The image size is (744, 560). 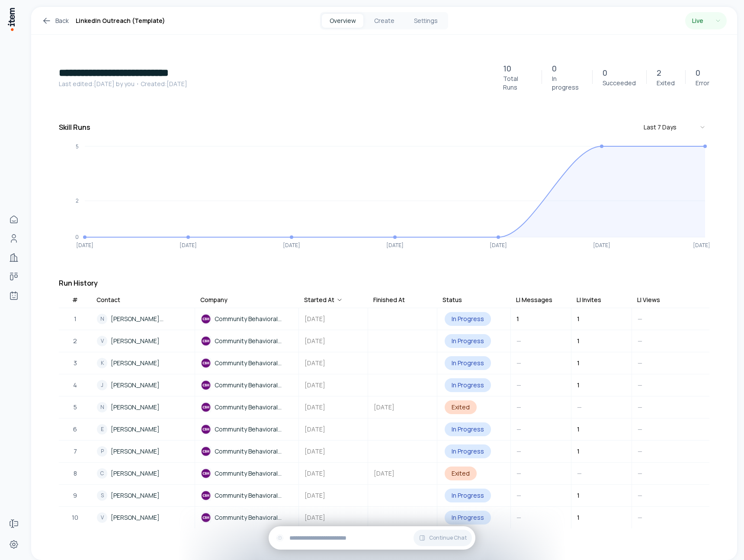 I want to click on div: In Progress, so click(x=467, y=495).